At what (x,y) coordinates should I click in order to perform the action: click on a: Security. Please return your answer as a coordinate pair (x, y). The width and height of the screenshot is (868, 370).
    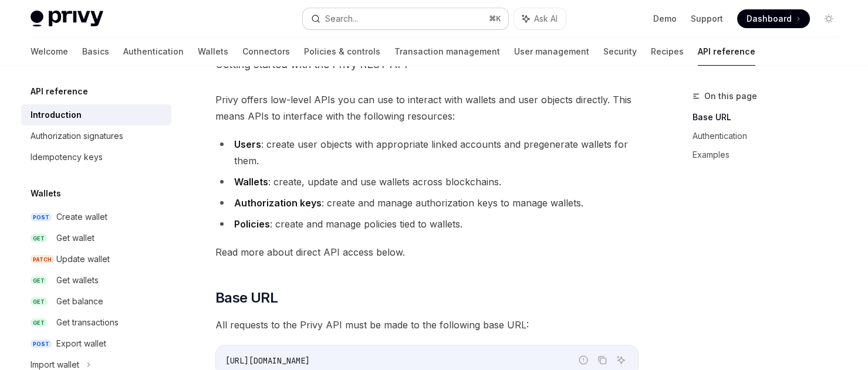
    Looking at the image, I should click on (620, 52).